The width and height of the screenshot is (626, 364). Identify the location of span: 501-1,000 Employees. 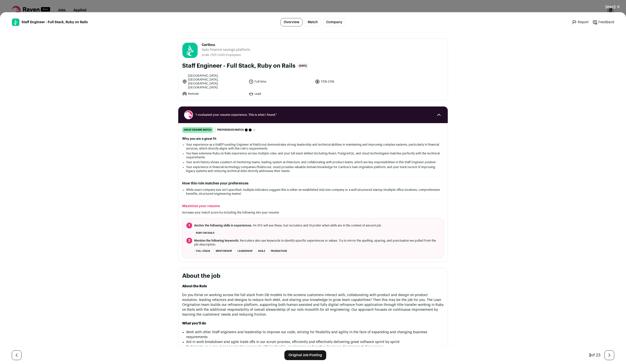
(226, 55).